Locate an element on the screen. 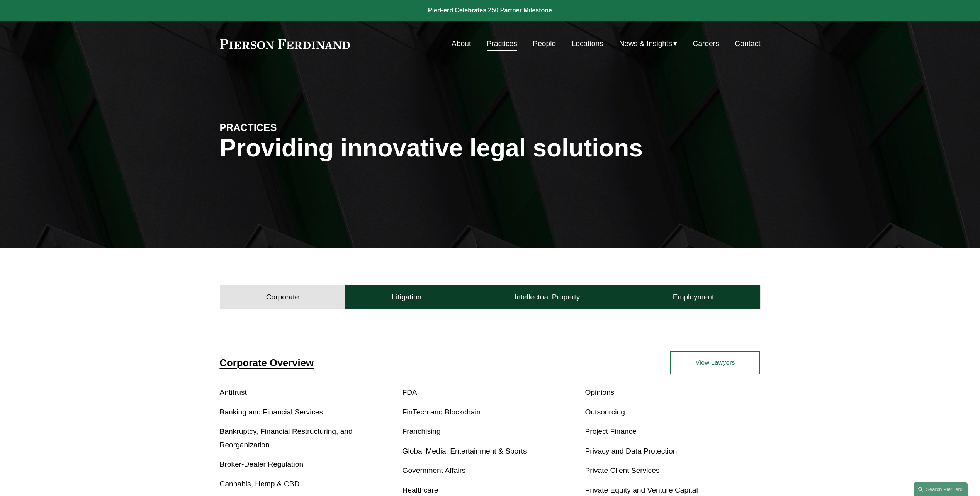 Image resolution: width=980 pixels, height=496 pixels. span: Corporate Overview is located at coordinates (267, 363).